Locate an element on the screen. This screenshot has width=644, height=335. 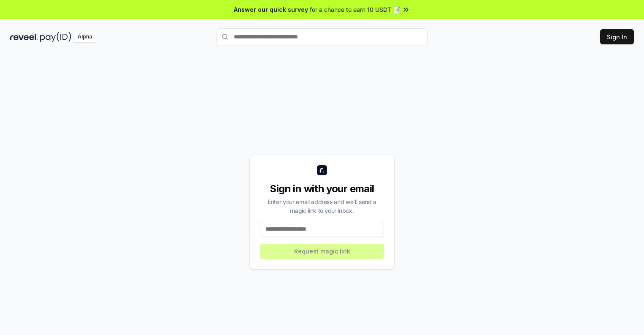
div: Enter your email address and we’ll send a magic link to your inbox. is located at coordinates (322, 206).